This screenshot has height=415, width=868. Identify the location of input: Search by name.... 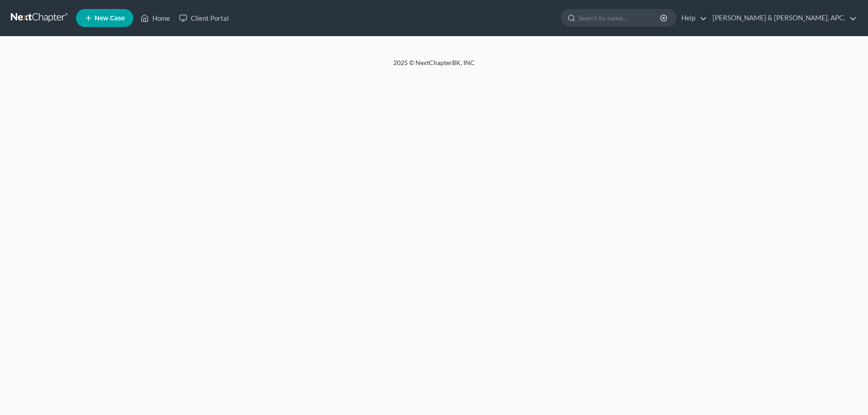
(620, 17).